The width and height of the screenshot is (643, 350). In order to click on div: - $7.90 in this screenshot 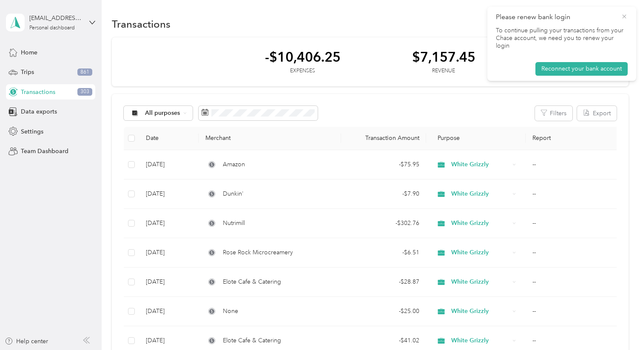, I will do `click(383, 194)`.